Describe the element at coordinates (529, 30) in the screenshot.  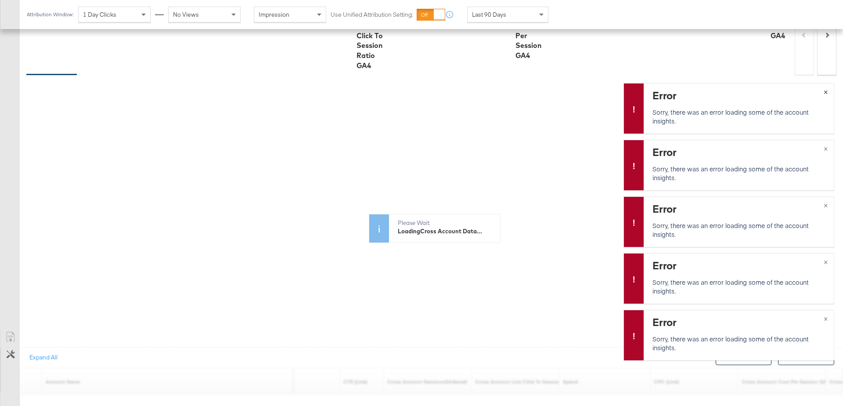
I see `div: Cross Account Cost Per Session GA4` at that location.